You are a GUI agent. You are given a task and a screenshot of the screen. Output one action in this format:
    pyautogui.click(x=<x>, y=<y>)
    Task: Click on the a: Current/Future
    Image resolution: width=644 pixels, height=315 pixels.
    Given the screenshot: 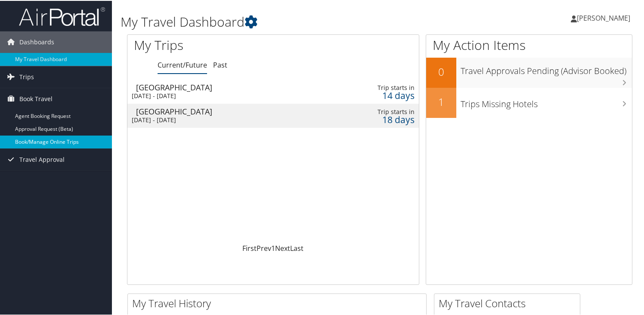 What is the action you would take?
    pyautogui.click(x=182, y=64)
    